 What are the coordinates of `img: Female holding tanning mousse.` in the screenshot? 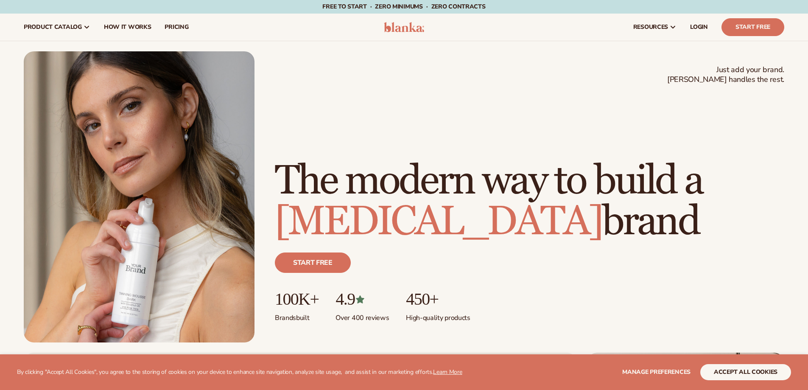 It's located at (139, 197).